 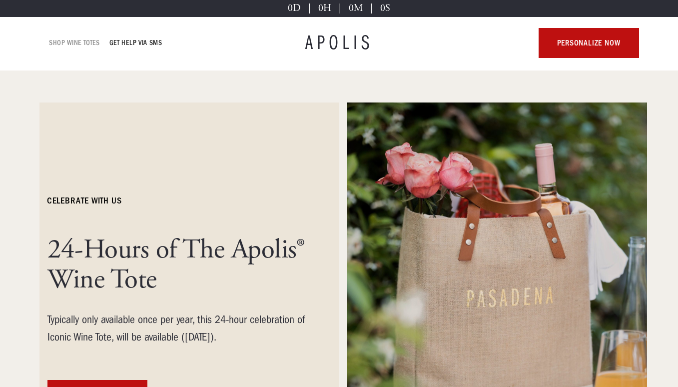 I want to click on h1: APOLIS, so click(x=339, y=43).